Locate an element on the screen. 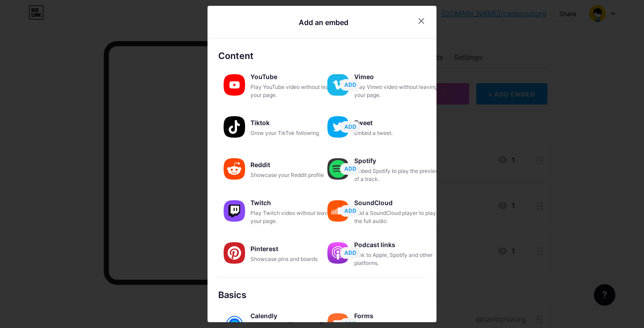  div: Twitch is located at coordinates (295, 203).